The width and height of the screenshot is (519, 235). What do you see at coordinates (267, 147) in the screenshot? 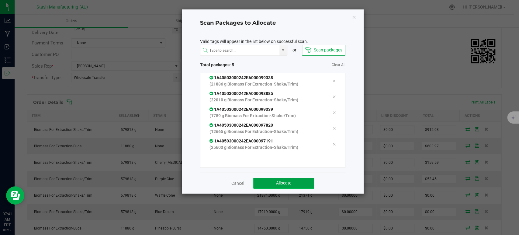
I see `p: (25603 g Biomass For Extraction-Shake/Trim)` at bounding box center [267, 147].